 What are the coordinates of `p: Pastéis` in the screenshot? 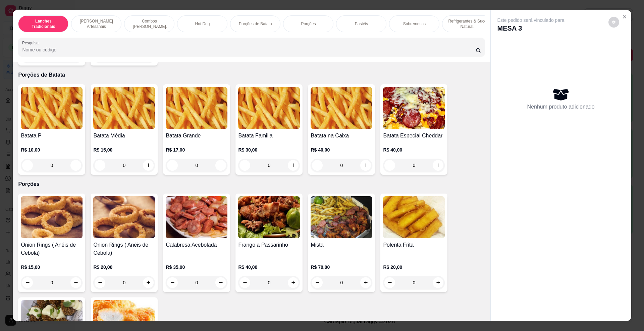 It's located at (361, 23).